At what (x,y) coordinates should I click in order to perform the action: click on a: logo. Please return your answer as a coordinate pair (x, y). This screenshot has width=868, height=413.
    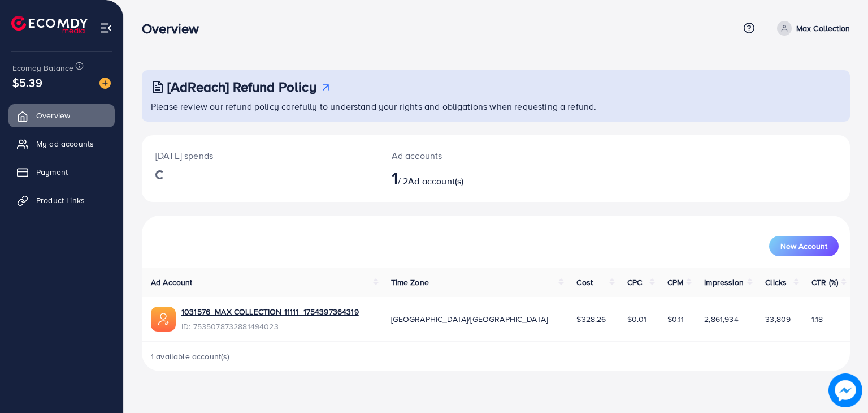
    Looking at the image, I should click on (49, 24).